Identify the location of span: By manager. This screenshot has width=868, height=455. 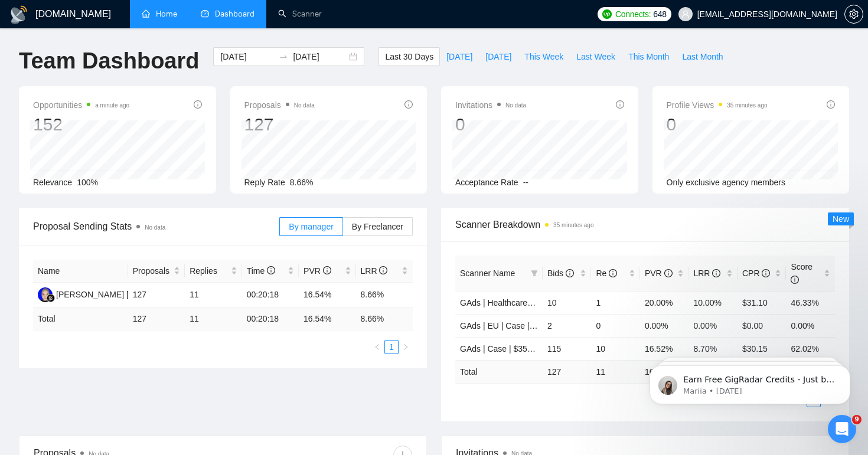
(311, 227).